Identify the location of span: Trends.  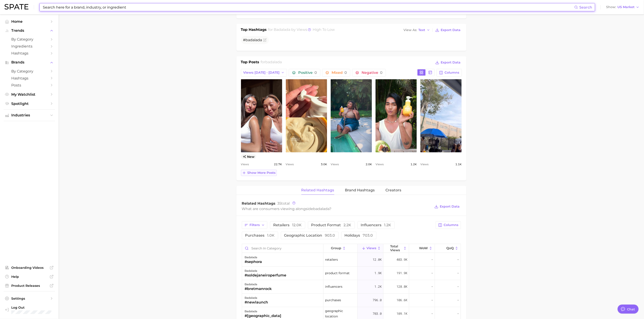
(29, 31).